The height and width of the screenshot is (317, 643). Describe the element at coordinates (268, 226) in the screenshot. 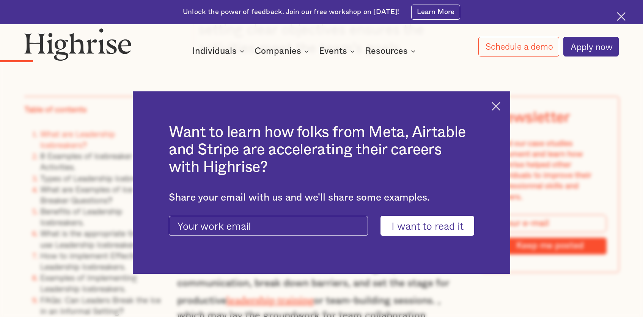

I see `input: Your work email` at that location.